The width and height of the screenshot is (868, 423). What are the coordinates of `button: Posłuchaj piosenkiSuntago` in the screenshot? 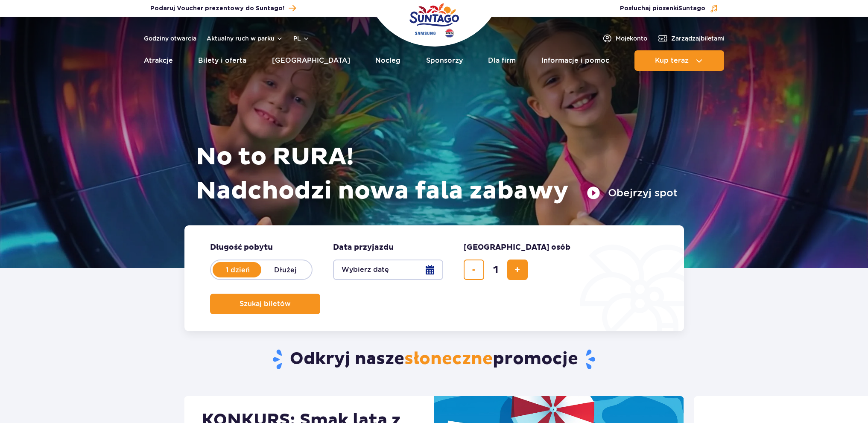 It's located at (669, 9).